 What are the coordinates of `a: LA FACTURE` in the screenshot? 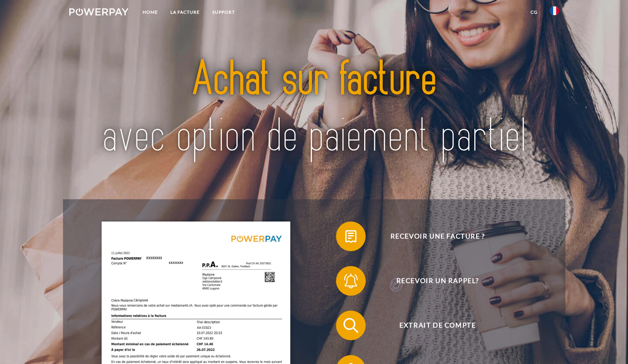 It's located at (185, 12).